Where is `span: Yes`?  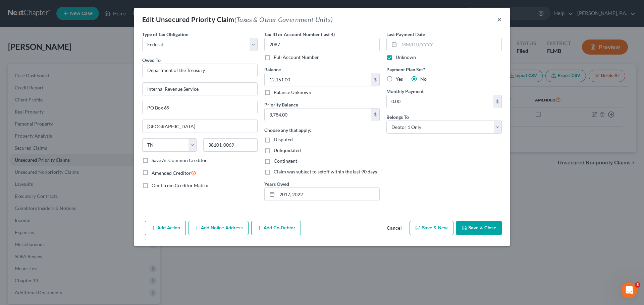
span: Yes is located at coordinates (400, 78).